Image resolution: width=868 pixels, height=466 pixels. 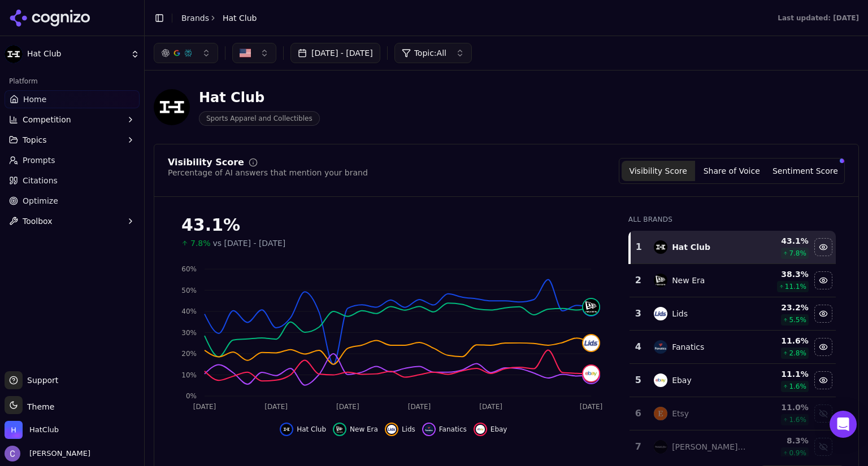 What do you see at coordinates (795, 287) in the screenshot?
I see `span: 11.1 %` at bounding box center [795, 287].